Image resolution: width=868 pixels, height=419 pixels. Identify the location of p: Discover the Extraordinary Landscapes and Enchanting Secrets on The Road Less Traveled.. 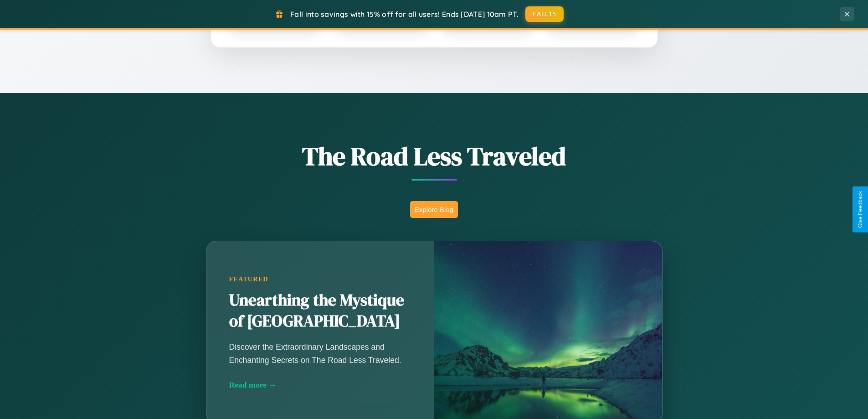
(320, 353).